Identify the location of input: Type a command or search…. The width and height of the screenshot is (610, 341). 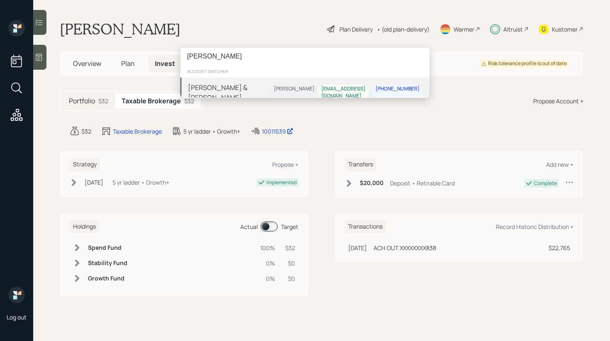
(305, 56).